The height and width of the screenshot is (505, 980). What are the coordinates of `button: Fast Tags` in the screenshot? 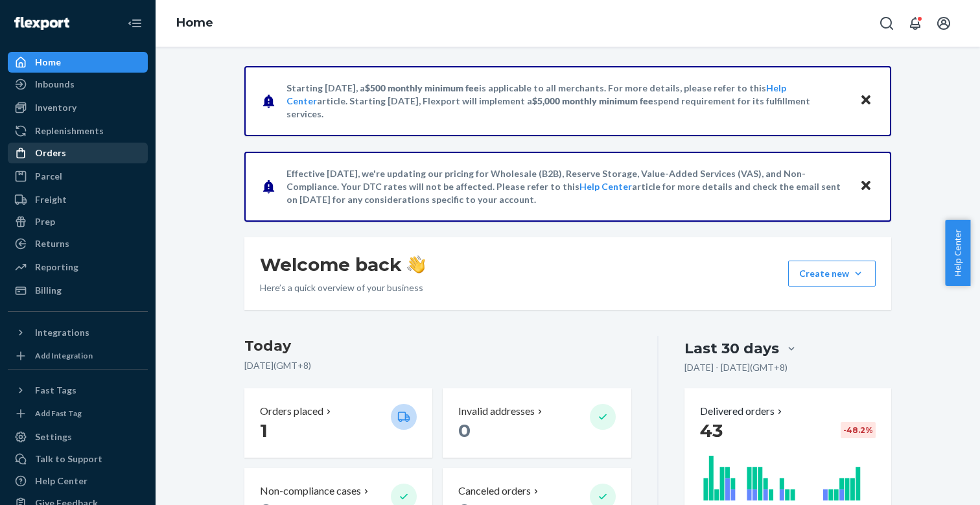 It's located at (78, 390).